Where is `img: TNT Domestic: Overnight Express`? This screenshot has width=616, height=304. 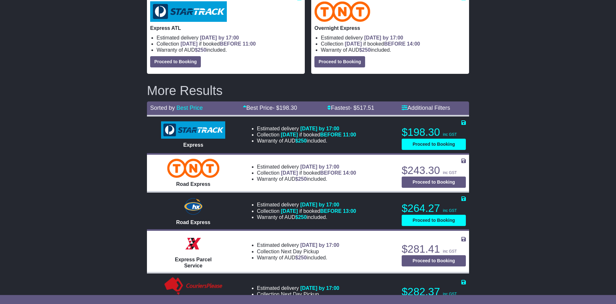
img: TNT Domestic: Overnight Express is located at coordinates (343, 12).